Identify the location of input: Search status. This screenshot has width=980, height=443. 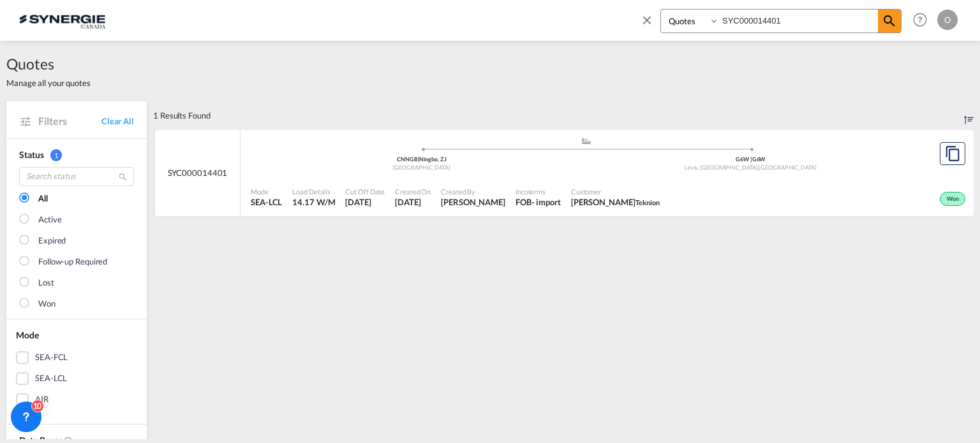
(76, 177).